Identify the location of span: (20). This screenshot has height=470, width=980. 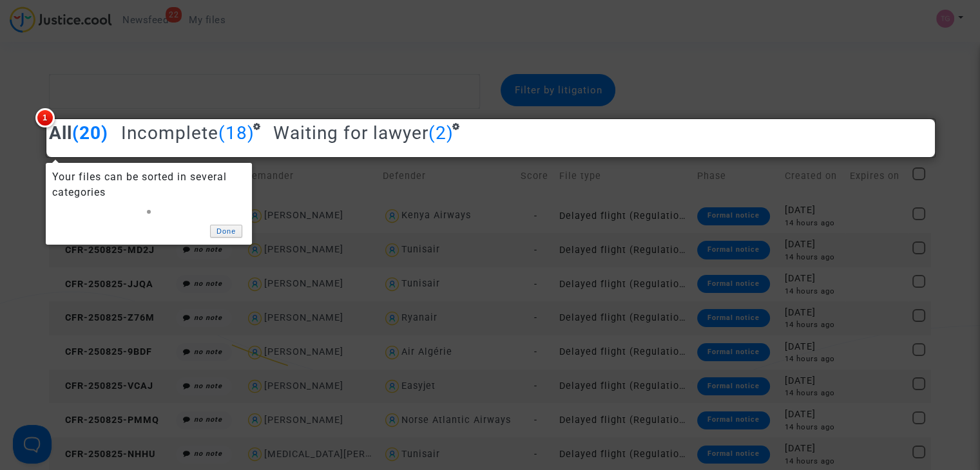
(90, 133).